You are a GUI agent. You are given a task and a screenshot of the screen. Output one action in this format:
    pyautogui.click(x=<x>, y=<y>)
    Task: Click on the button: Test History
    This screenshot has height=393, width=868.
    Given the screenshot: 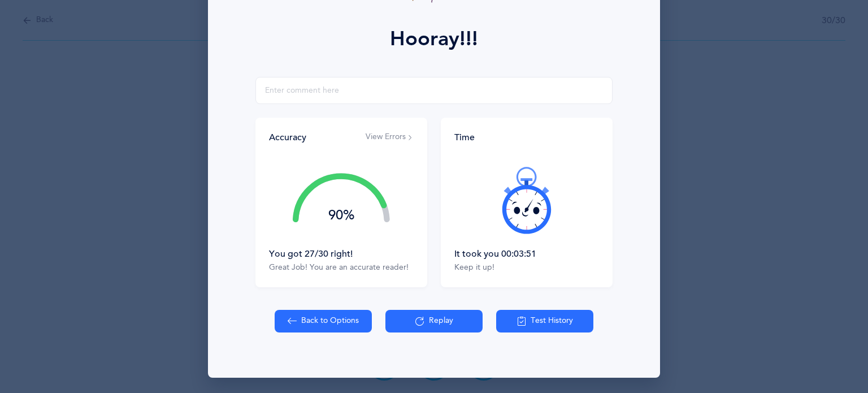 What is the action you would take?
    pyautogui.click(x=545, y=322)
    